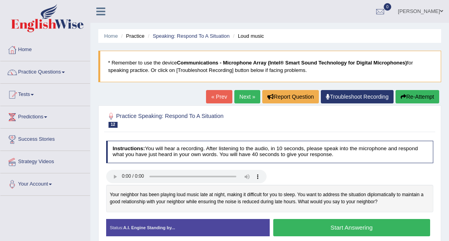 This screenshot has height=241, width=449. Describe the element at coordinates (219, 97) in the screenshot. I see `a: « Prev` at that location.